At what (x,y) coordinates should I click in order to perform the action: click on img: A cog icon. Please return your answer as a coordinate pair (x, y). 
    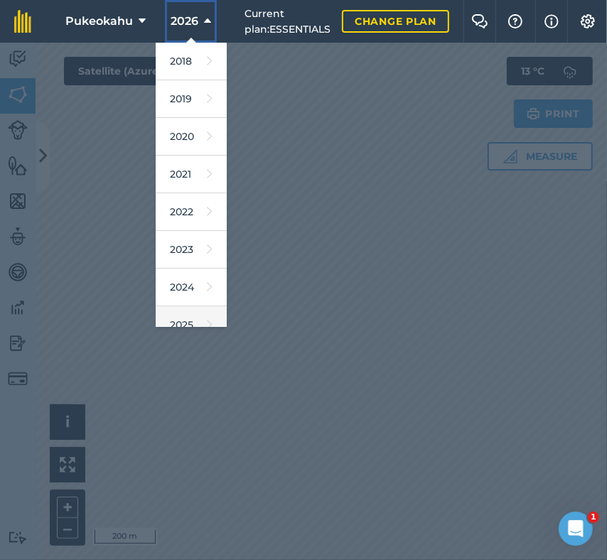
    Looking at the image, I should click on (588, 21).